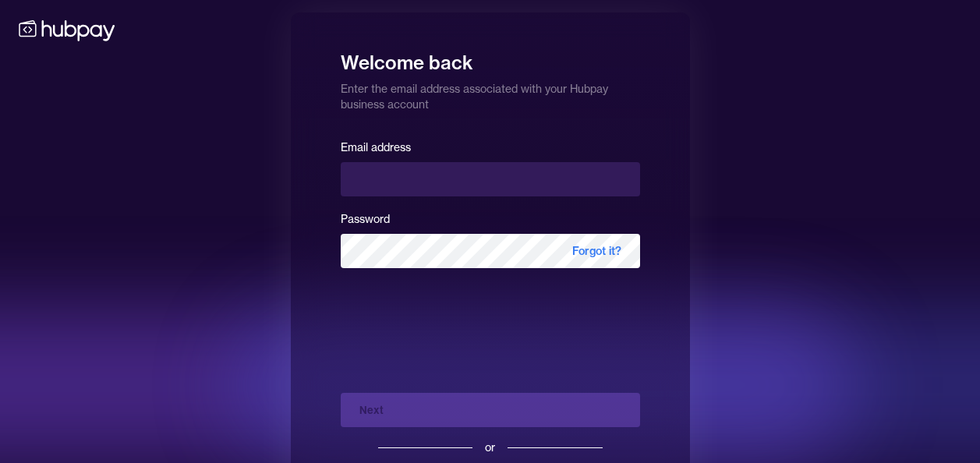 The height and width of the screenshot is (463, 980). Describe the element at coordinates (490, 448) in the screenshot. I see `div: or` at that location.